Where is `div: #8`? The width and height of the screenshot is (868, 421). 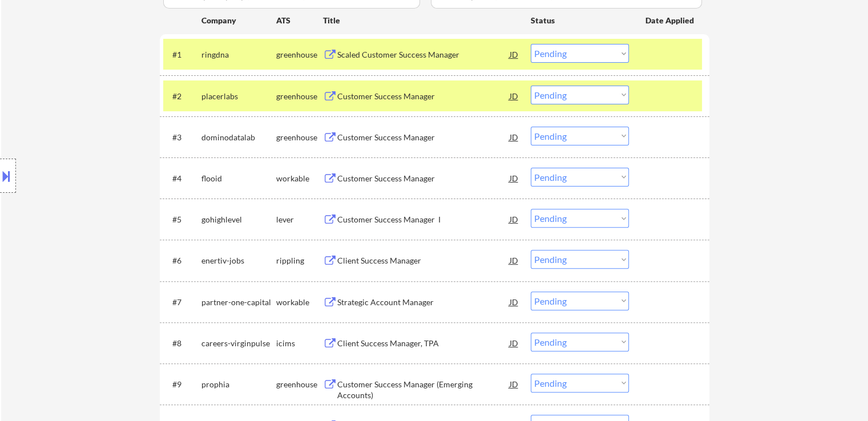 div: #8 is located at coordinates (182, 344).